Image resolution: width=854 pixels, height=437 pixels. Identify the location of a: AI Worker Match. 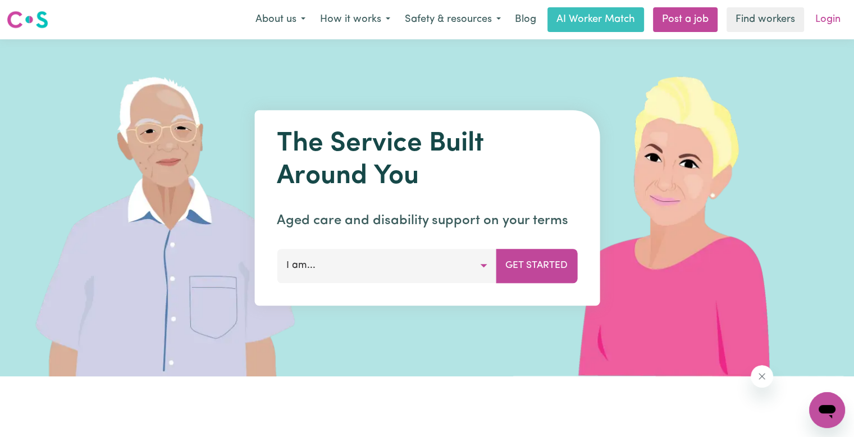
(596, 20).